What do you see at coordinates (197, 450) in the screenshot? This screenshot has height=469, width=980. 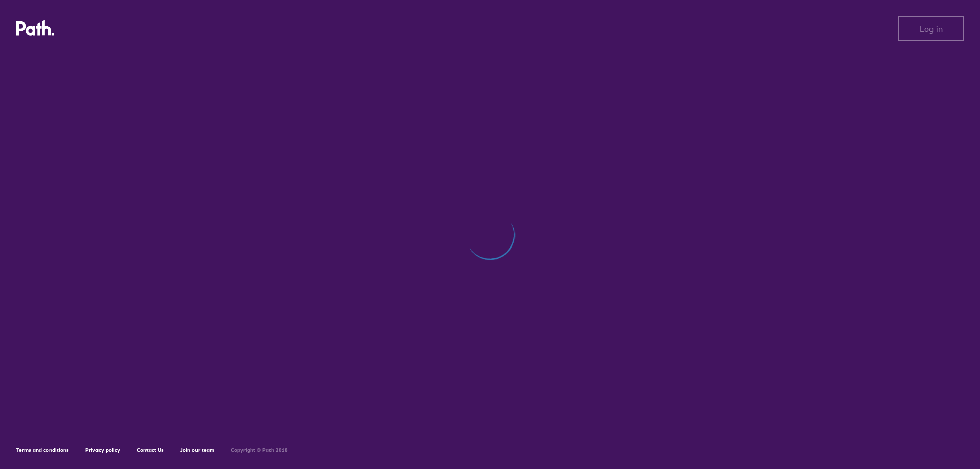 I see `a: Join our team` at bounding box center [197, 450].